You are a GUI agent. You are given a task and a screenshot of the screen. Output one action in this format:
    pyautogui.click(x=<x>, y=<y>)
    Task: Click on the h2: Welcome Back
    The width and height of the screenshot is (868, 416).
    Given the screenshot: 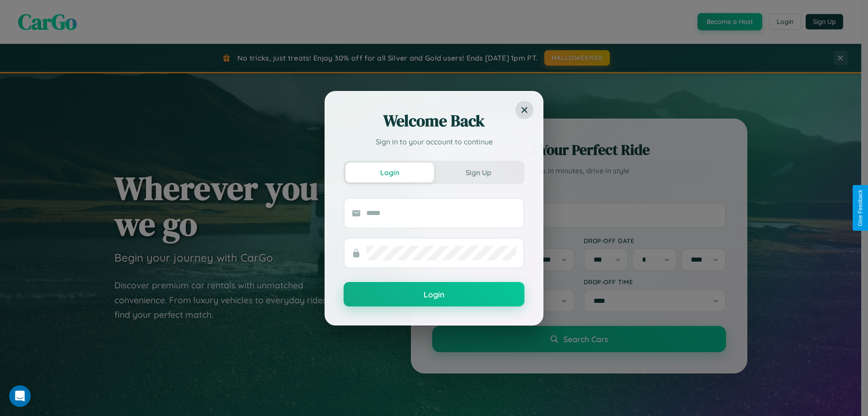 What is the action you would take?
    pyautogui.click(x=434, y=121)
    